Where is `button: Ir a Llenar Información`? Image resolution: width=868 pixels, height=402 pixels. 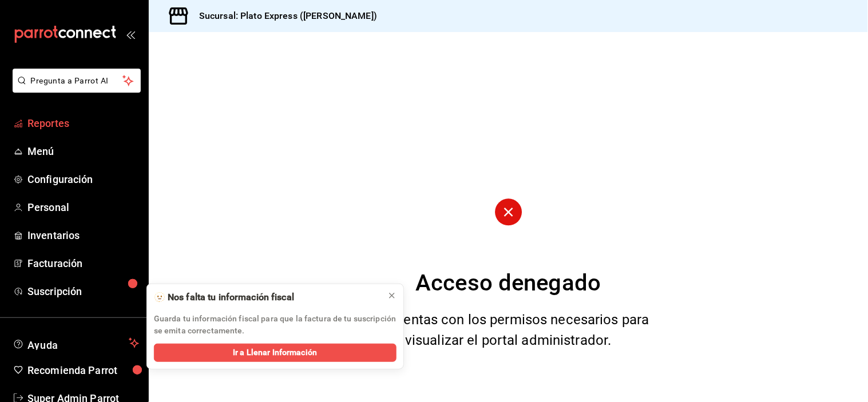 button: Ir a Llenar Información is located at coordinates (275, 353).